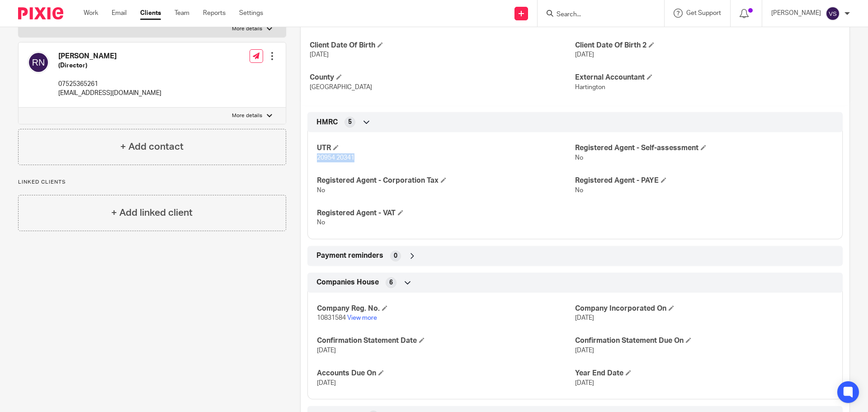 The height and width of the screenshot is (412, 868). Describe the element at coordinates (704, 373) in the screenshot. I see `h4: Year End Date` at that location.